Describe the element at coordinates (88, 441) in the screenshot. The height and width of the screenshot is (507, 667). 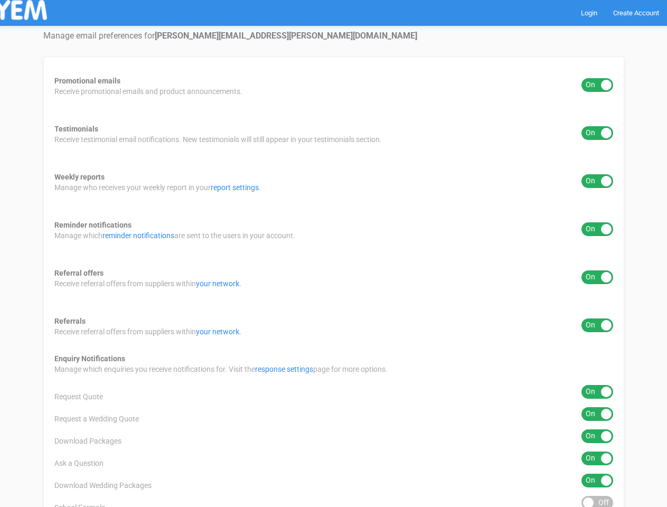
I see `span: Download Packages` at that location.